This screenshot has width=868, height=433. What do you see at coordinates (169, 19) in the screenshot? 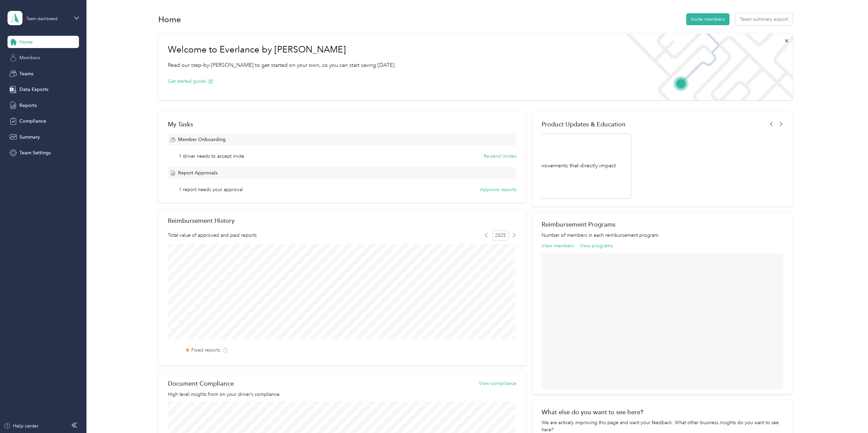
I see `h1: Home` at bounding box center [169, 19].